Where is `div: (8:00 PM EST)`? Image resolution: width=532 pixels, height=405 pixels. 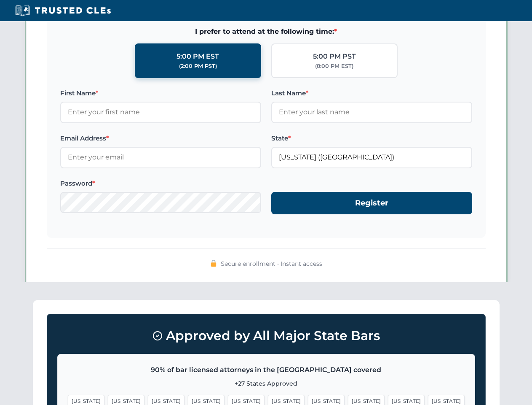
div: (8:00 PM EST) is located at coordinates (334, 66).